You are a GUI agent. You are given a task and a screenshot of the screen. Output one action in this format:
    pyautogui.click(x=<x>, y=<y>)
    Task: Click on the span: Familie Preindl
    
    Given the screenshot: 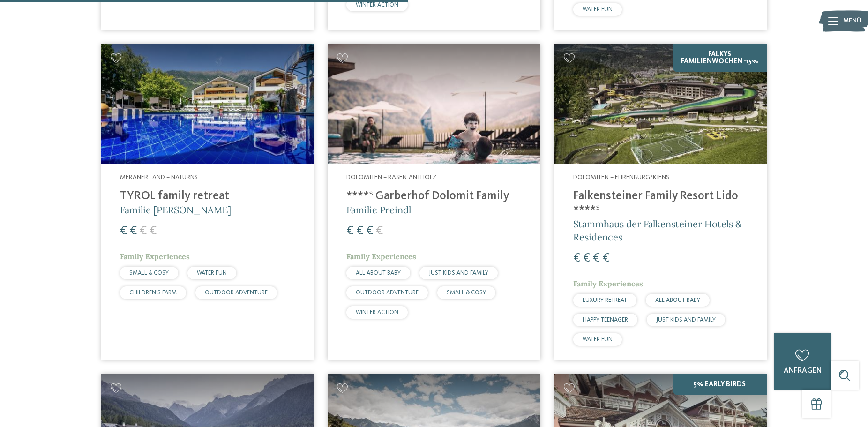 What is the action you would take?
    pyautogui.click(x=379, y=210)
    